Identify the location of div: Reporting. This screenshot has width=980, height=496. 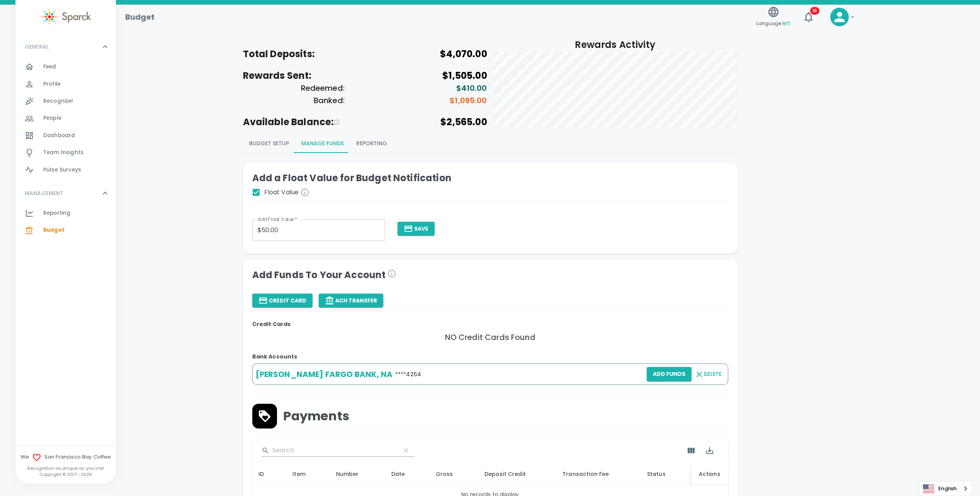
(65, 213).